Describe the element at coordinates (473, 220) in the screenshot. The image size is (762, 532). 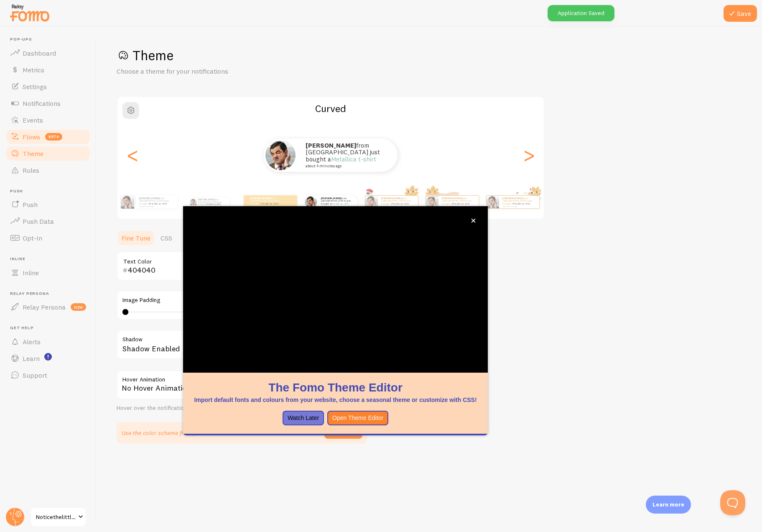
I see `button: close,` at that location.